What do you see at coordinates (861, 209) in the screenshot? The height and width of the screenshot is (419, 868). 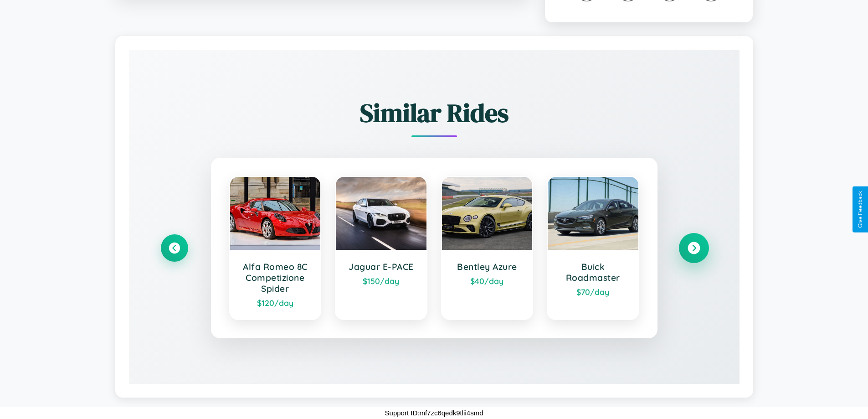 I see `div: Give Feedback` at bounding box center [861, 209].